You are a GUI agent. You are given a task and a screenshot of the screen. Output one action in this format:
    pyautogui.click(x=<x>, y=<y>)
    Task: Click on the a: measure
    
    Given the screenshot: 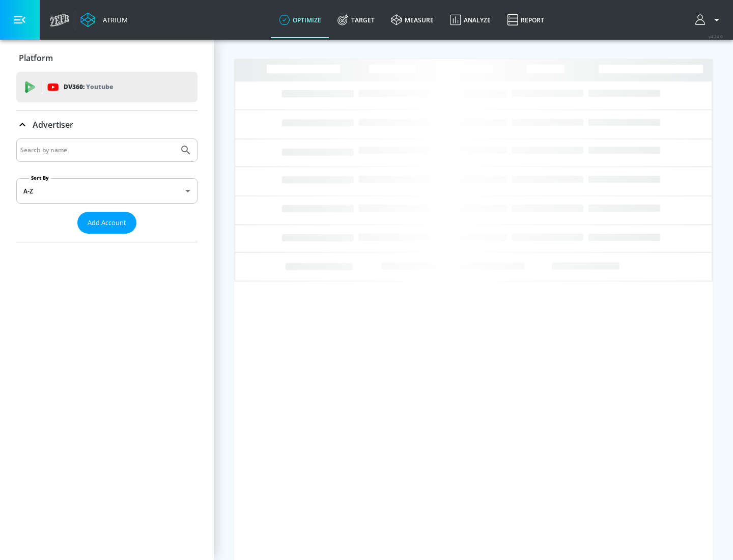 What is the action you would take?
    pyautogui.click(x=412, y=20)
    